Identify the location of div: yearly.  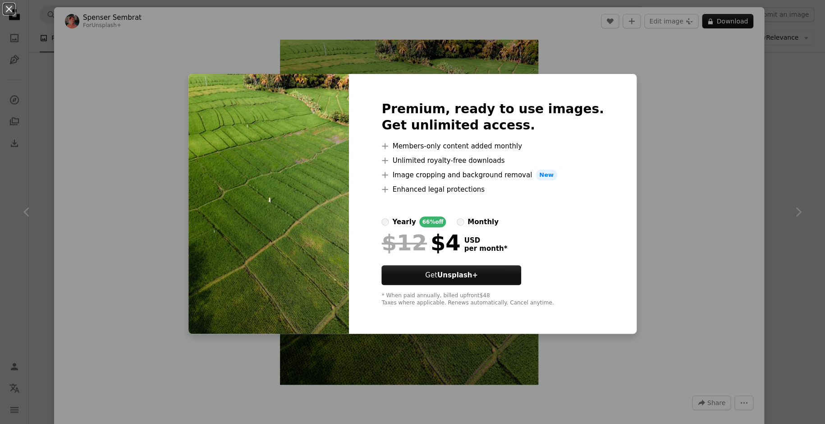
(404, 222).